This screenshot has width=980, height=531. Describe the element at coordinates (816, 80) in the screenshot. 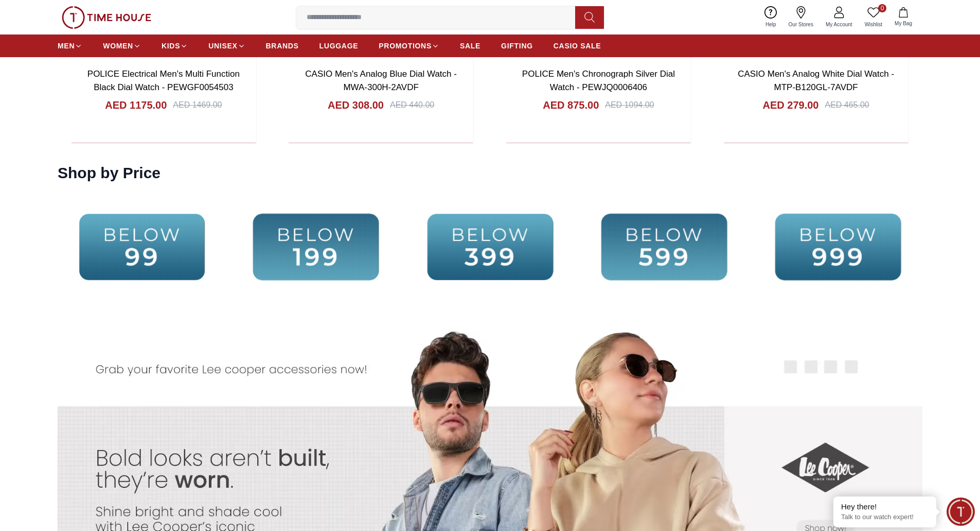

I see `a: CASIO Men's Analog White Dial Watch - MTP-B120GL-7AVDF` at that location.